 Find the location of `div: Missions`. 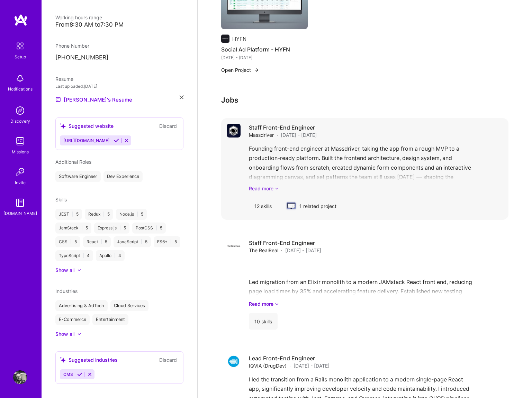

div: Missions is located at coordinates (20, 151).